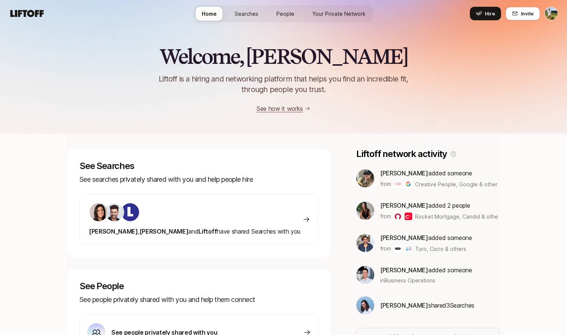 The width and height of the screenshot is (567, 335). What do you see at coordinates (398, 216) in the screenshot?
I see `img: Rocket Mortgage` at bounding box center [398, 216].